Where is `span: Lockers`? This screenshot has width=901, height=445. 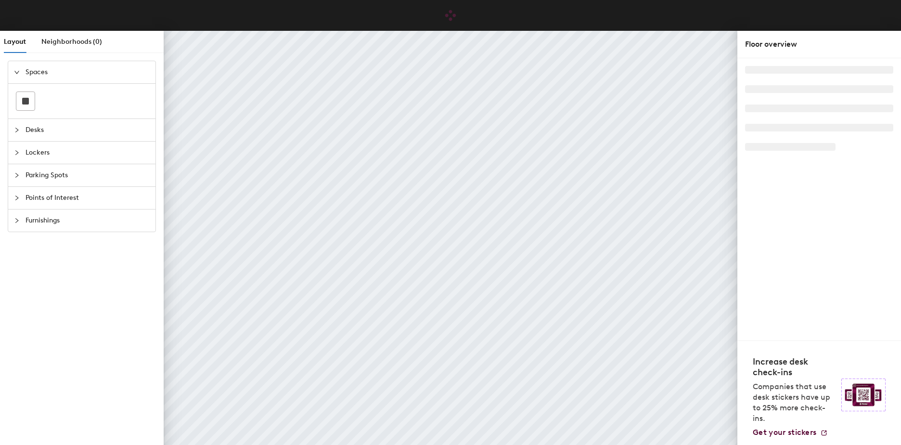
span: Lockers is located at coordinates (88, 153).